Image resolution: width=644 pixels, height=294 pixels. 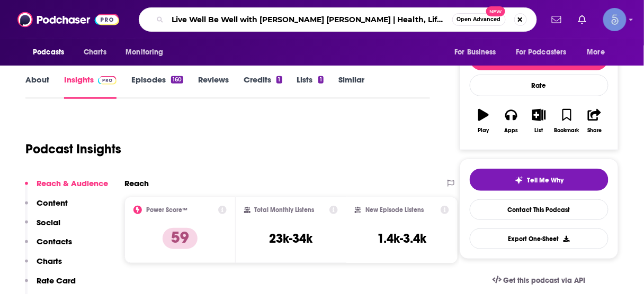 I want to click on button: Open AdvancedNew, so click(x=478, y=20).